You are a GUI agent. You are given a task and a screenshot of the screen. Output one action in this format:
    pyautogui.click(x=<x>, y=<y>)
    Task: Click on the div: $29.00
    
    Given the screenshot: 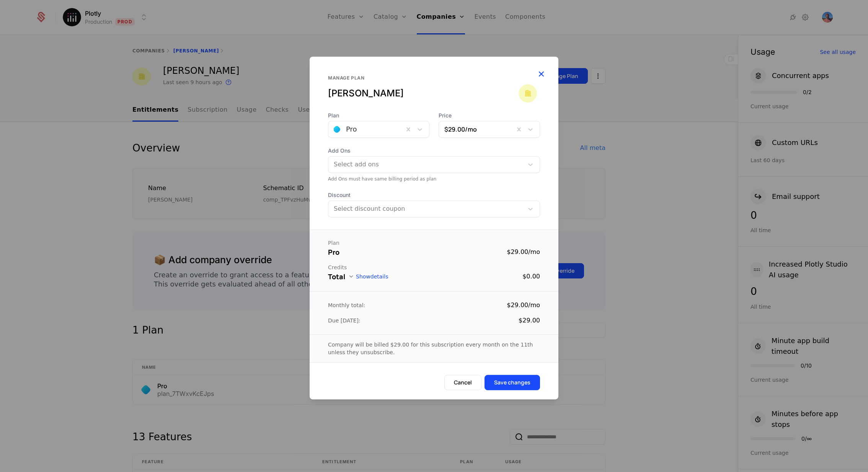 What is the action you would take?
    pyautogui.click(x=529, y=320)
    